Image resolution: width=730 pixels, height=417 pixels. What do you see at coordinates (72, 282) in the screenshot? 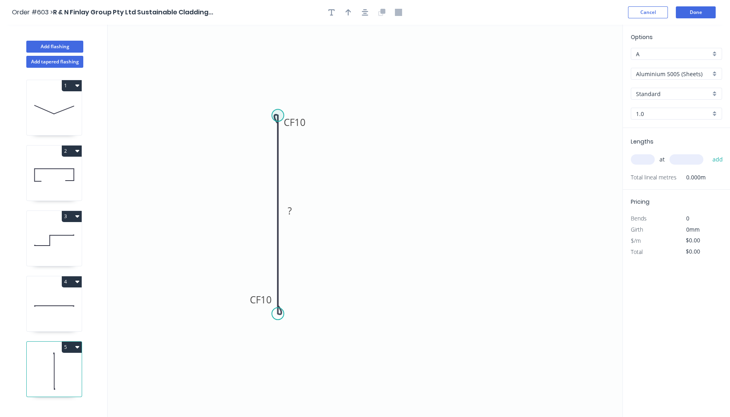
I see `button: 4` at bounding box center [72, 282].